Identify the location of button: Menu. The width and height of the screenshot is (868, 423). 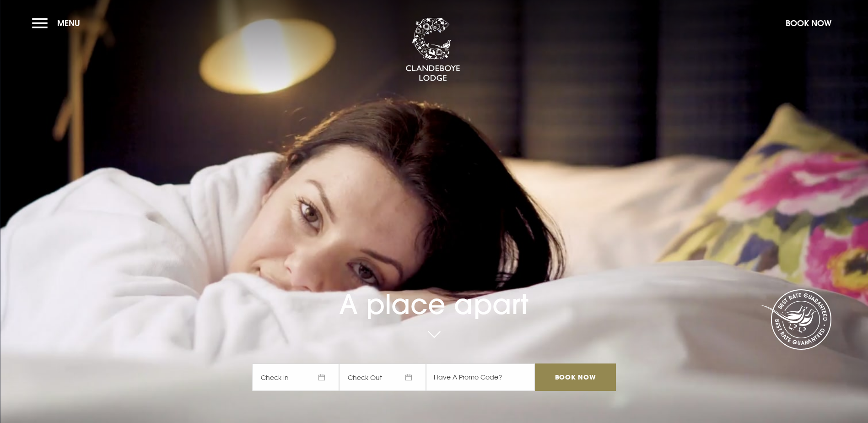
(58, 23).